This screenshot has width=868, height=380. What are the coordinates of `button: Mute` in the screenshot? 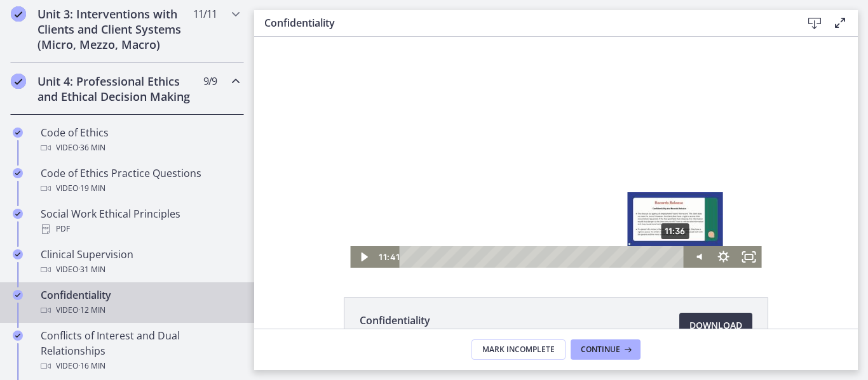 It's located at (444, 220).